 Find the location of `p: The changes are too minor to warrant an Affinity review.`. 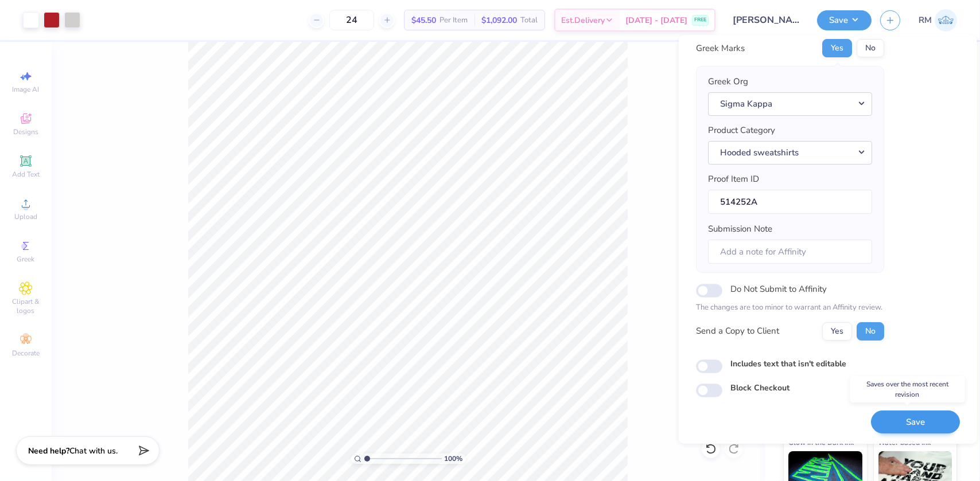

p: The changes are too minor to warrant an Affinity review. is located at coordinates (790, 308).